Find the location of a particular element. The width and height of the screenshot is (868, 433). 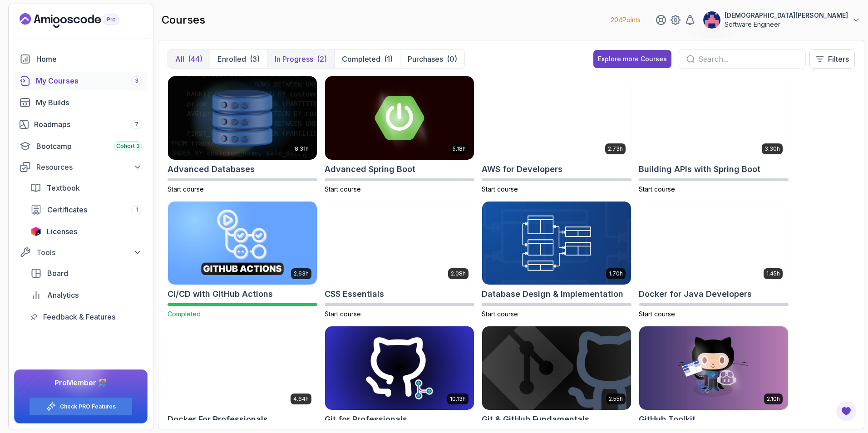

div: Home is located at coordinates (89, 59).